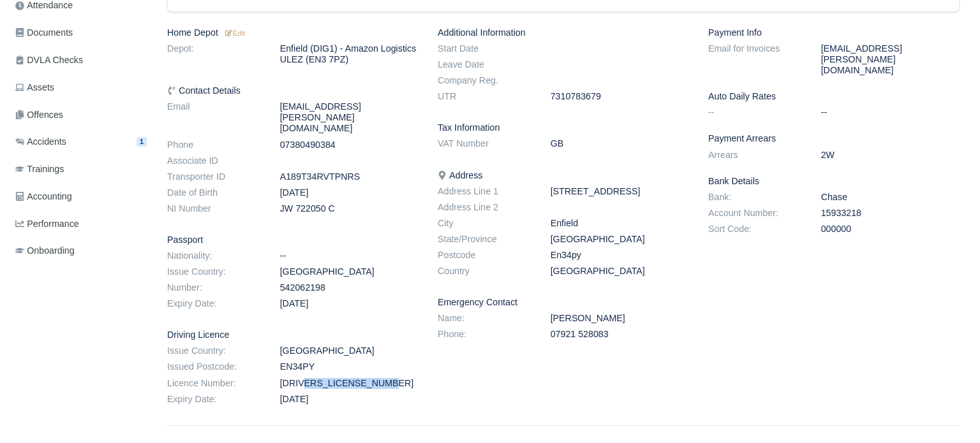 This screenshot has width=980, height=443. I want to click on dd: 15933218, so click(890, 213).